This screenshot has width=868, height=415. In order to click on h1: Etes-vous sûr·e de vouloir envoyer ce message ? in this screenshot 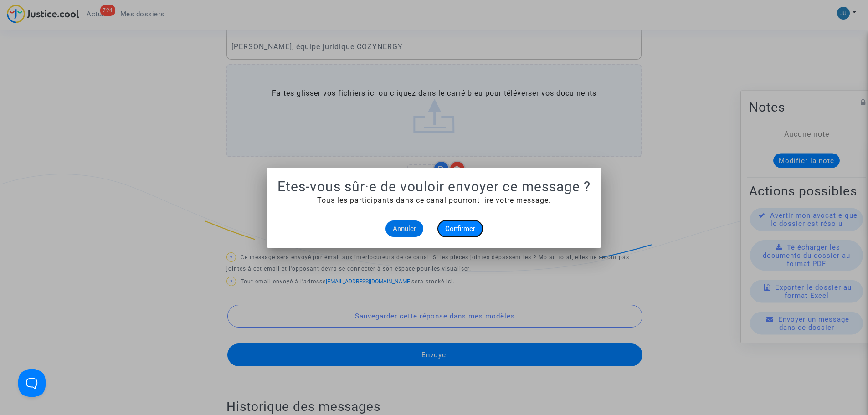, I will do `click(434, 186)`.